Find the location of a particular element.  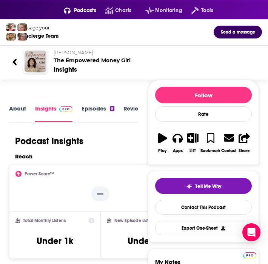

h2: Reach is located at coordinates (24, 156).